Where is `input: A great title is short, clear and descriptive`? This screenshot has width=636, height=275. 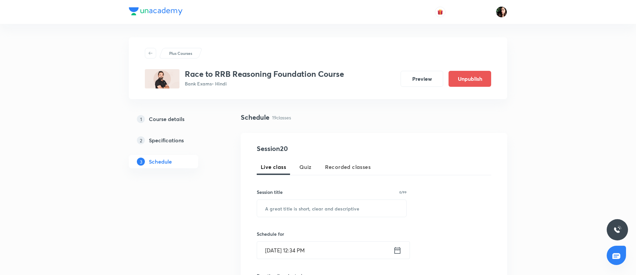 input: A great title is short, clear and descriptive is located at coordinates (332, 209).